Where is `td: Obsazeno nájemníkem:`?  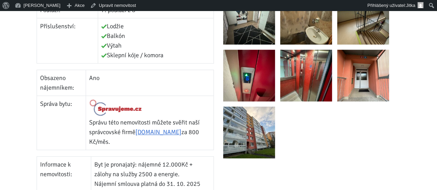
td: Obsazeno nájemníkem: is located at coordinates (61, 83).